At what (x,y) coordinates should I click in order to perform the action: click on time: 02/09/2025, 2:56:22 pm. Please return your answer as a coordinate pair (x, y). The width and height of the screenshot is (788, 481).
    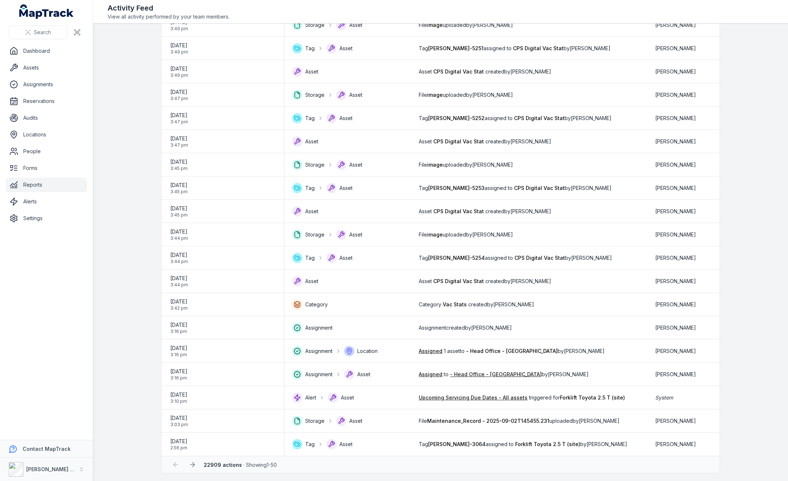
    Looking at the image, I should click on (179, 444).